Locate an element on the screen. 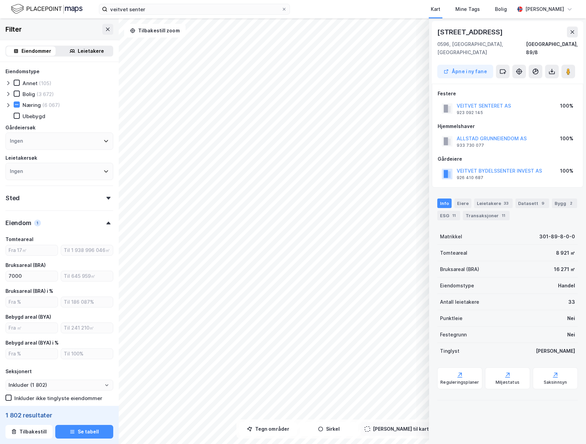 The width and height of the screenshot is (586, 444). div: Transaksjoner is located at coordinates (486, 216).